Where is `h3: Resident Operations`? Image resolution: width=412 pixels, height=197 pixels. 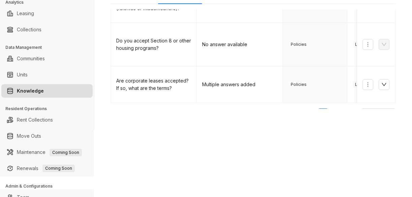 h3: Resident Operations is located at coordinates (50, 109).